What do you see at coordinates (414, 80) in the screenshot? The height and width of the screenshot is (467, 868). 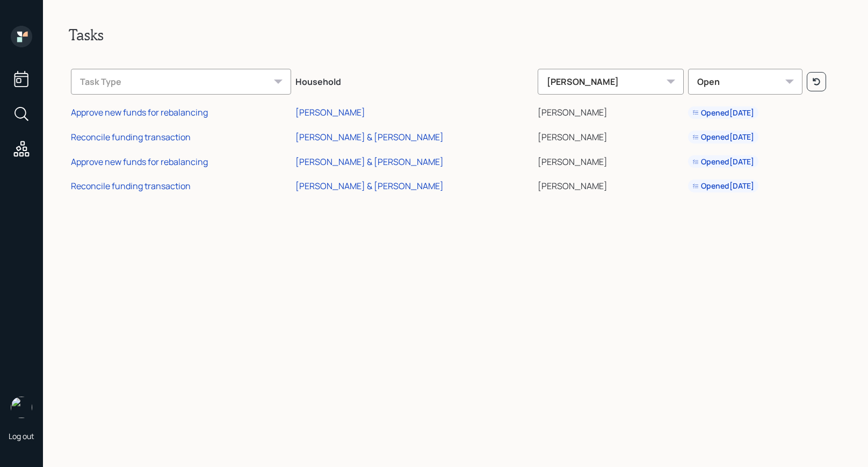 I see `th: Household` at bounding box center [414, 80].